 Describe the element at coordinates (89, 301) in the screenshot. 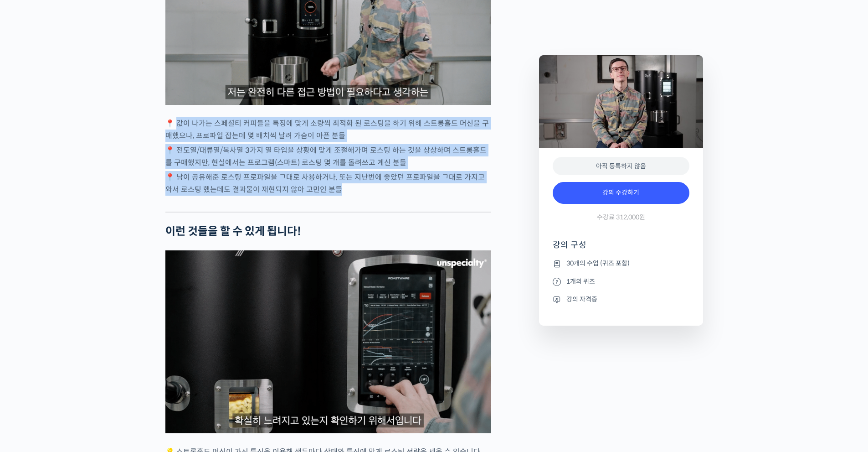

I see `a: 대화` at that location.